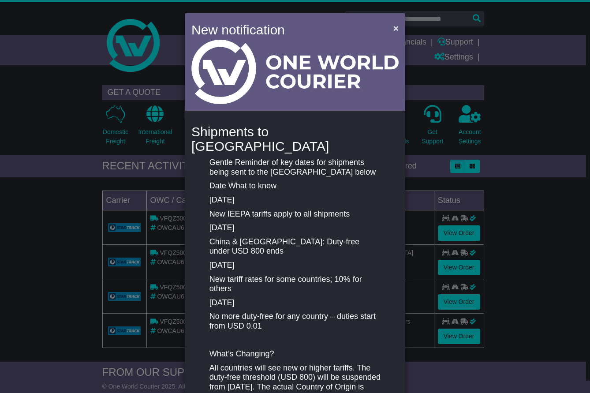  What do you see at coordinates (295, 321) in the screenshot?
I see `p: No more duty-free for any country – duties start from USD 0.01` at bounding box center [295, 321].